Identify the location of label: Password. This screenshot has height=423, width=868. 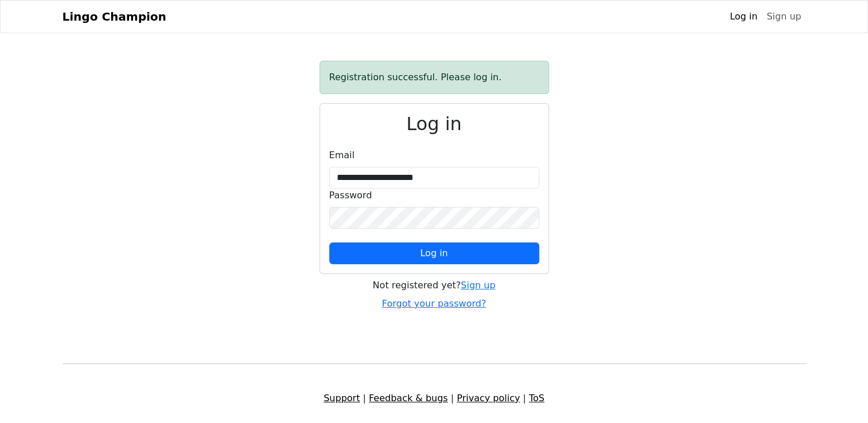
(351, 196).